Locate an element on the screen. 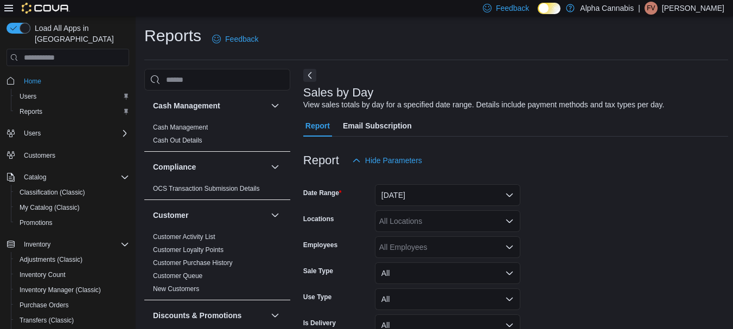 This screenshot has height=329, width=733. span: Email Subscription is located at coordinates (377, 126).